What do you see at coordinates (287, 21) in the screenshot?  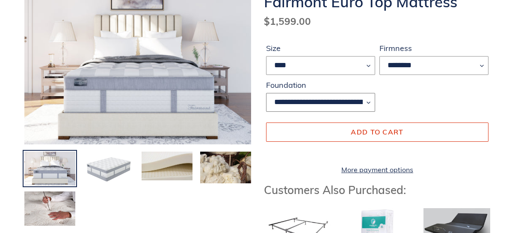 I see `span: $1,599.00` at bounding box center [287, 21].